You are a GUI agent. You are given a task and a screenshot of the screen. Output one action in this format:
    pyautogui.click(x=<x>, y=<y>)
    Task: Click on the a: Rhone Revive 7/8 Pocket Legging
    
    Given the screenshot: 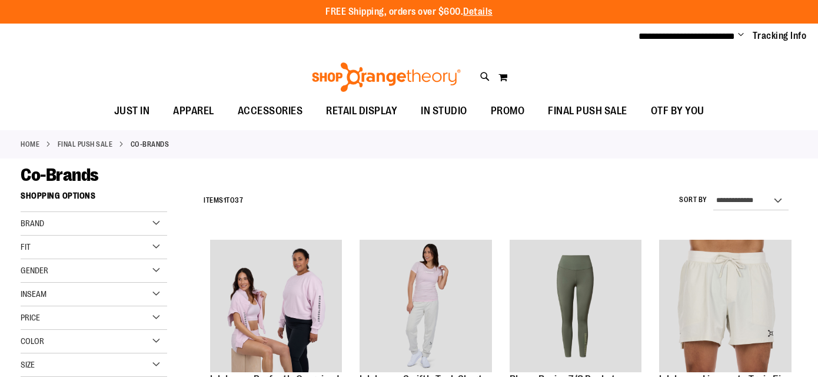 What is the action you would take?
    pyautogui.click(x=576, y=306)
    